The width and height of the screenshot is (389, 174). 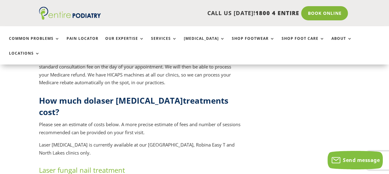 What do you see at coordinates (361, 161) in the screenshot?
I see `span: Send message` at bounding box center [361, 161].